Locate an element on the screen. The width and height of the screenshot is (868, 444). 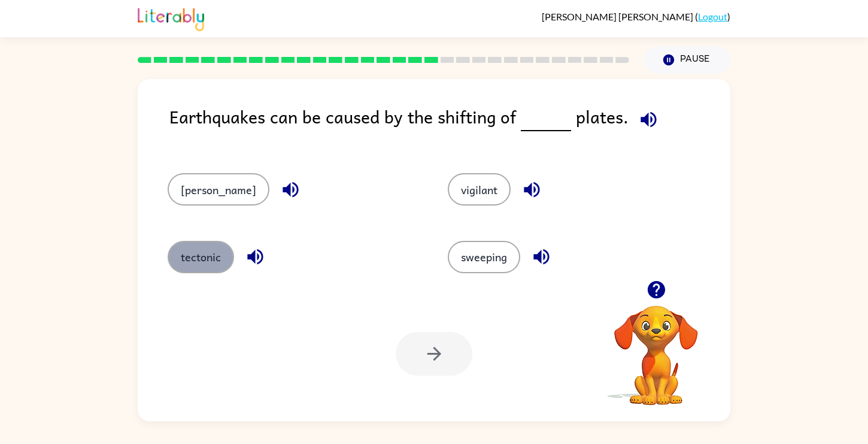
video: Your browser must support playing .mp4 files to use Literably. Please try using another browser. is located at coordinates (656, 347).